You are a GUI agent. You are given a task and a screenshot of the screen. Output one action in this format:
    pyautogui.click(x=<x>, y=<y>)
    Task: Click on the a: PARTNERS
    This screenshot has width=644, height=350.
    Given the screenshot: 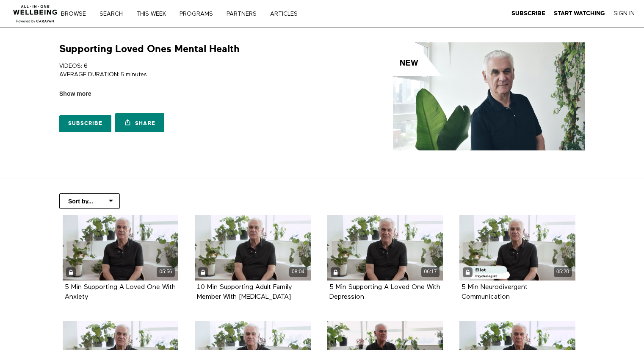 What is the action you would take?
    pyautogui.click(x=244, y=14)
    